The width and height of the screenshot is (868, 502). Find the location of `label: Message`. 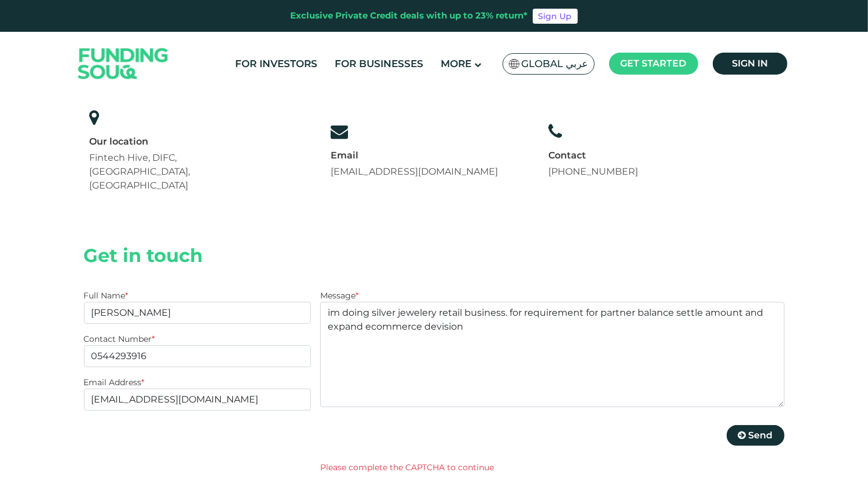

label: Message is located at coordinates (339, 296).